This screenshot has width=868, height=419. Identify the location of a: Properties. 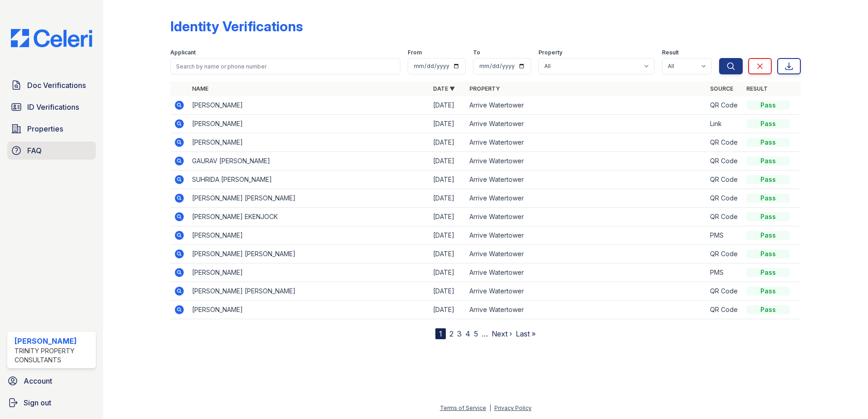
(51, 129).